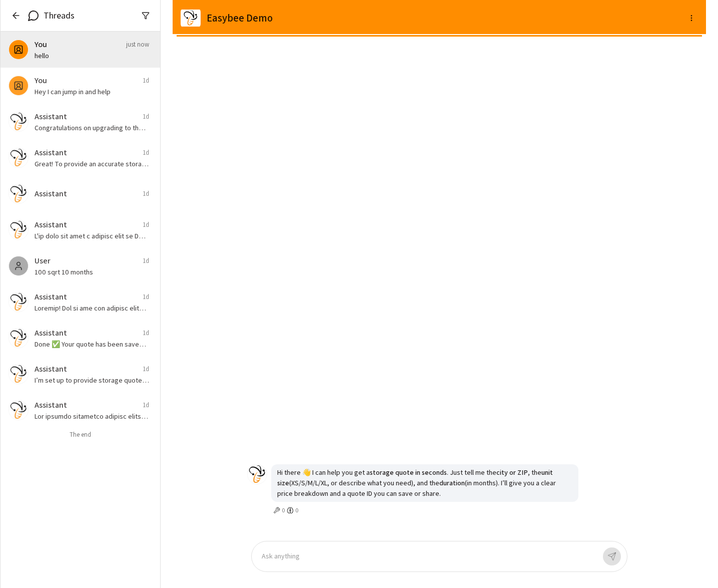  What do you see at coordinates (92, 236) in the screenshot?
I see `p: L'ip dolo sit amet c adipisc elit se Doeiusm temp incid utla etdol. Mag al enima min veniamqui no...` at bounding box center [92, 236].